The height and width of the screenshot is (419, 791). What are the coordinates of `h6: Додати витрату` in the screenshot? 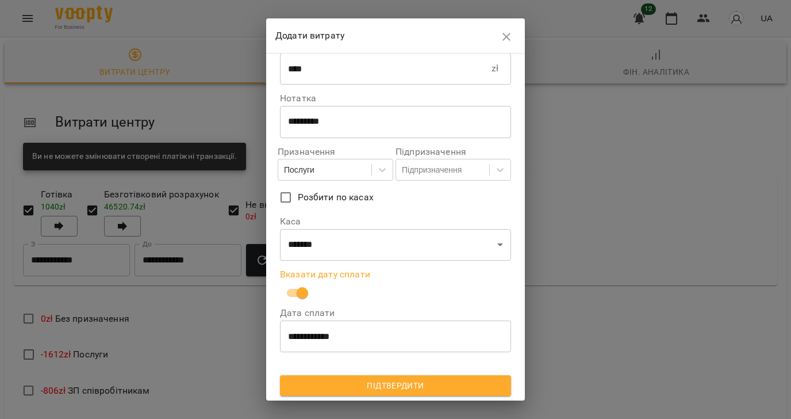 It's located at (385, 36).